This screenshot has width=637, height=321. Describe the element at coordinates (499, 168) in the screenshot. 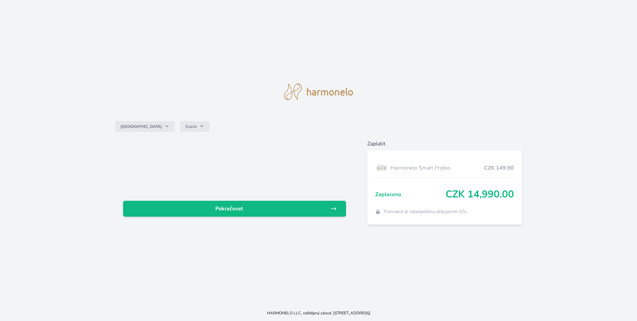

I see `span: CZK 149.90` at that location.